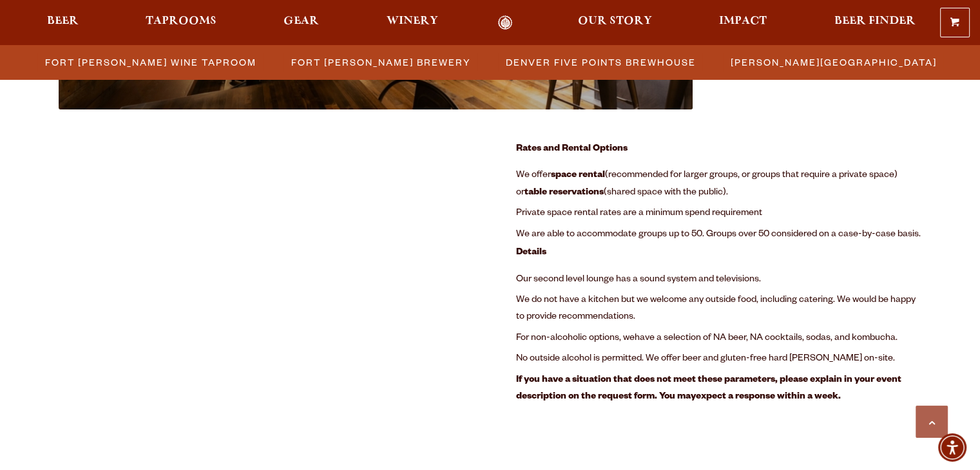 This screenshot has width=980, height=470. Describe the element at coordinates (301, 21) in the screenshot. I see `span: Gear` at that location.